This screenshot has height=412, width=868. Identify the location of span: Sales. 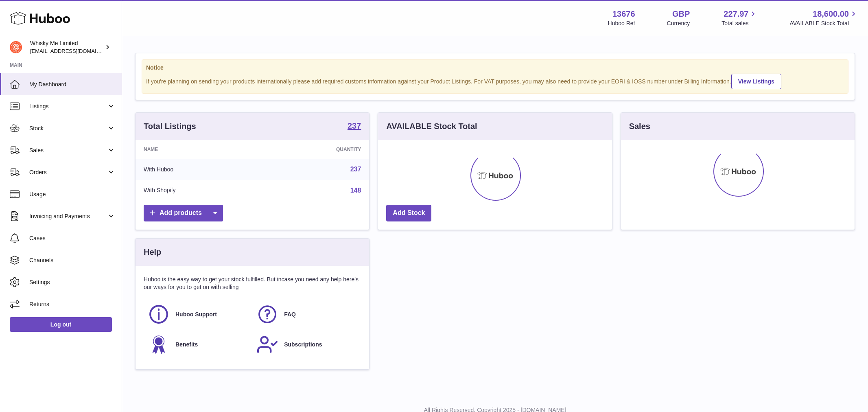
(68, 150).